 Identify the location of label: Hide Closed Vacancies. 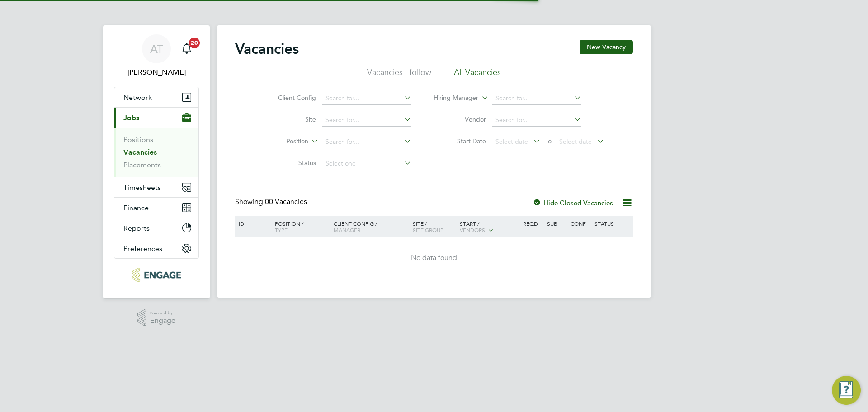
(573, 202).